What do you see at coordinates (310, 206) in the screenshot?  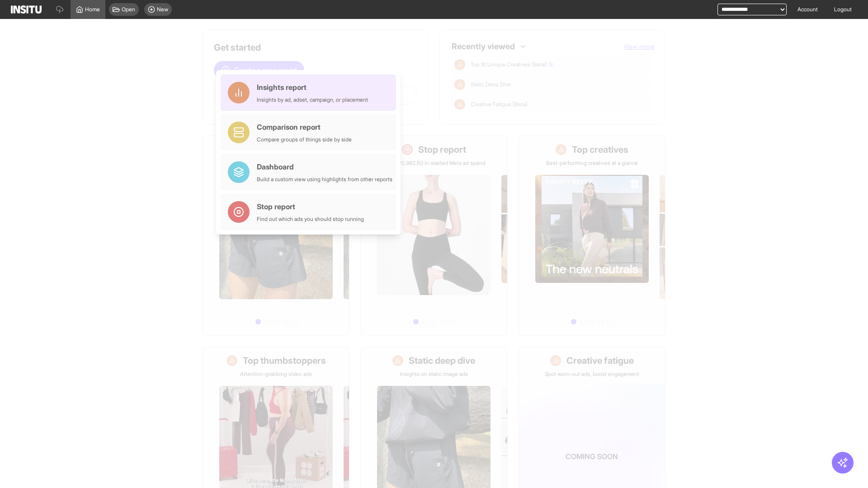 I see `div: Stop report` at bounding box center [310, 206].